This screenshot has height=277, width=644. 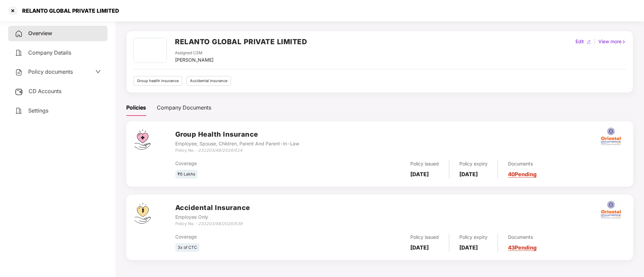 What do you see at coordinates (50, 53) in the screenshot?
I see `span: Company Details` at bounding box center [50, 53].